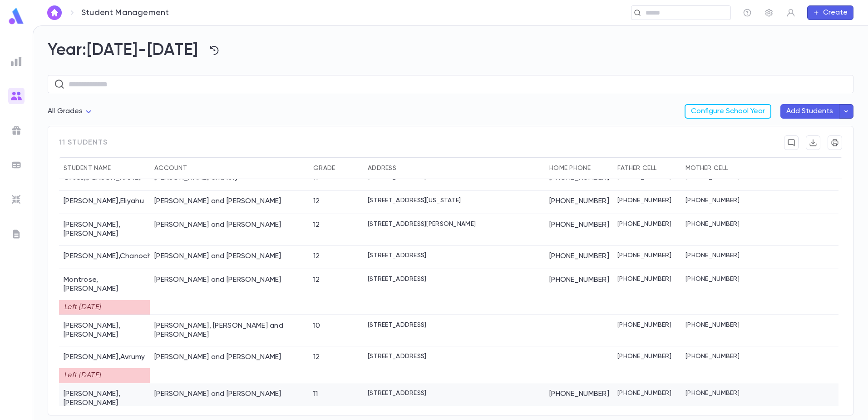  What do you see at coordinates (17, 62) in the screenshot?
I see `img: reports_grey.c525e4749d1bce6a11f5fe2a8de1b229.svg` at bounding box center [17, 62].